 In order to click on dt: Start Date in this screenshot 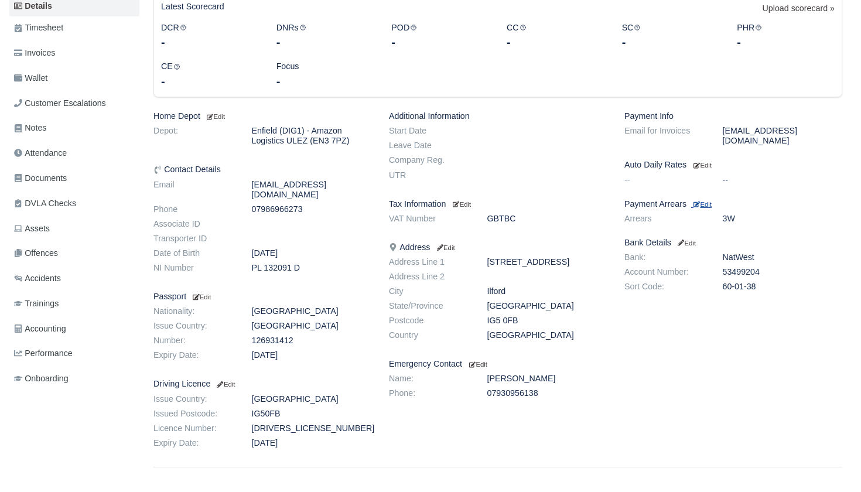, I will do `click(429, 131)`.